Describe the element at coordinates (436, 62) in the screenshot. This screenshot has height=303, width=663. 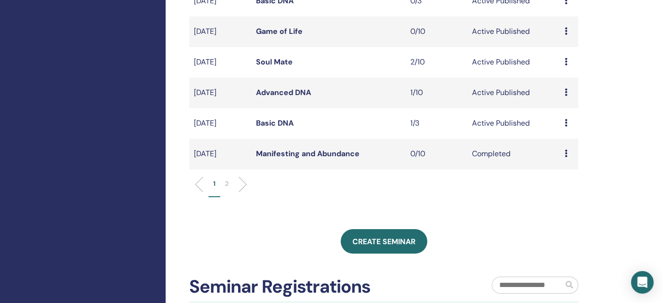
I see `td: 2/10` at that location.